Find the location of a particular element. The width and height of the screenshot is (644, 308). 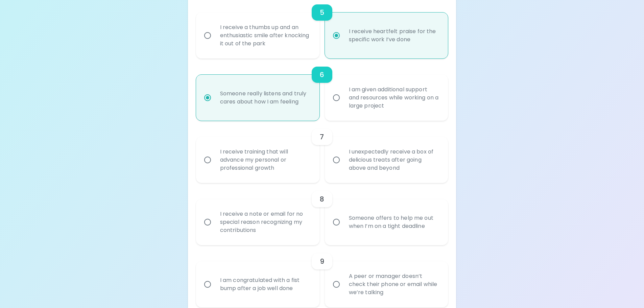

div: Someone offers to help me out when I’m on a tight deadline is located at coordinates (394, 222).